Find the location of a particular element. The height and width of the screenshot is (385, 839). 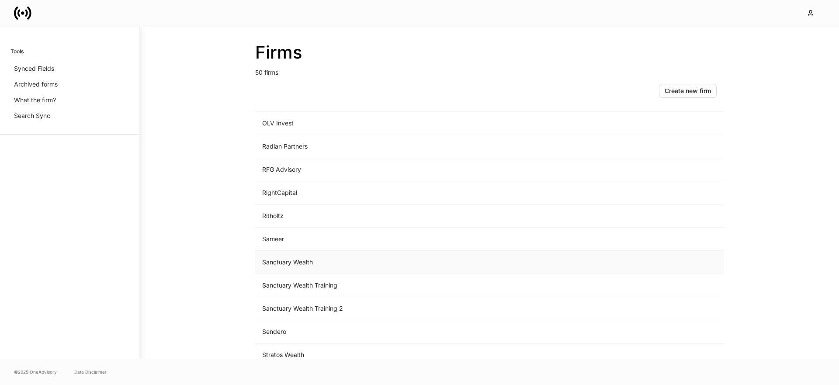

td: Sanctuary Wealth is located at coordinates (417, 262).